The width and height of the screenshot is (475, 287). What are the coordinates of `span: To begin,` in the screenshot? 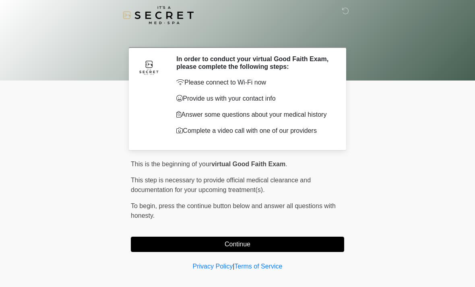 It's located at (144, 206).